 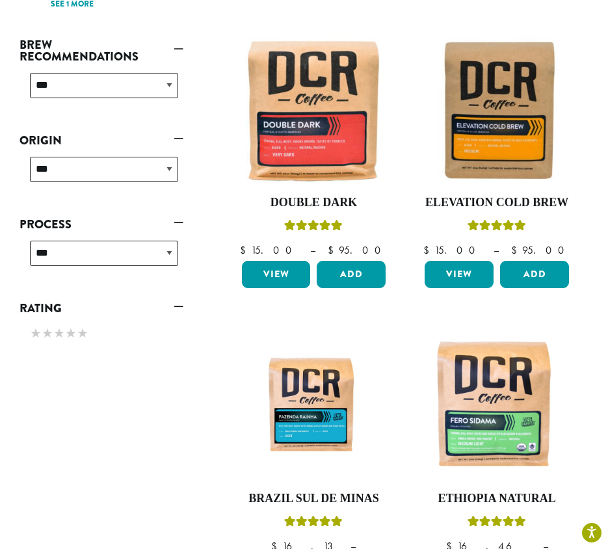 I want to click on h4: Brazil Sul De Minas, so click(x=314, y=499).